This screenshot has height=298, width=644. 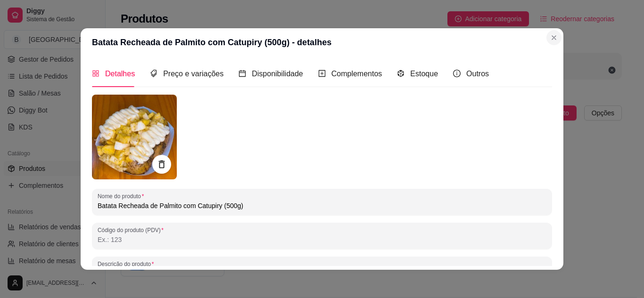 I want to click on span: Outros, so click(x=478, y=74).